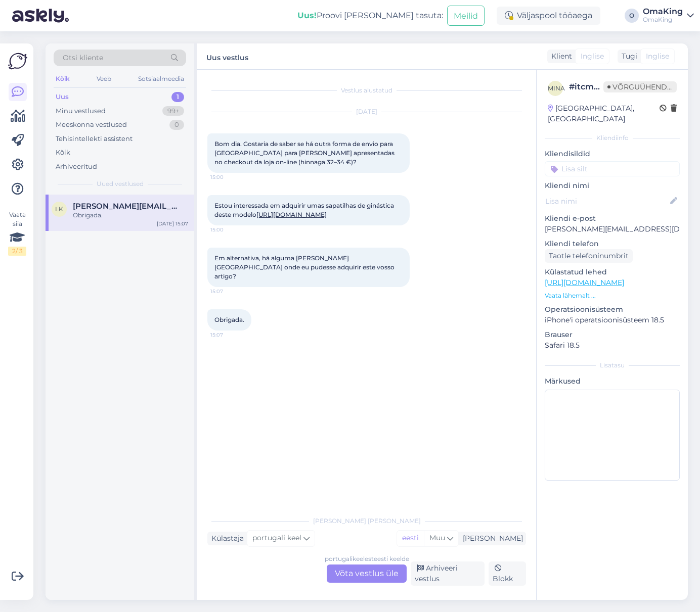 Image resolution: width=700 pixels, height=612 pixels. What do you see at coordinates (630, 56) in the screenshot?
I see `font: Tugi` at bounding box center [630, 56].